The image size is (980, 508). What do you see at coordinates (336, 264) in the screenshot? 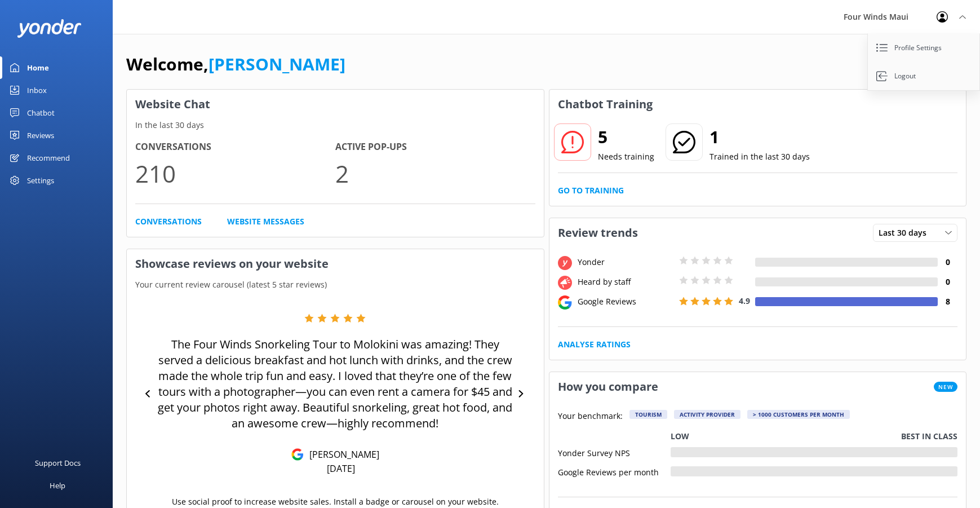
I see `h3: Showcase reviews on your website` at bounding box center [336, 264].